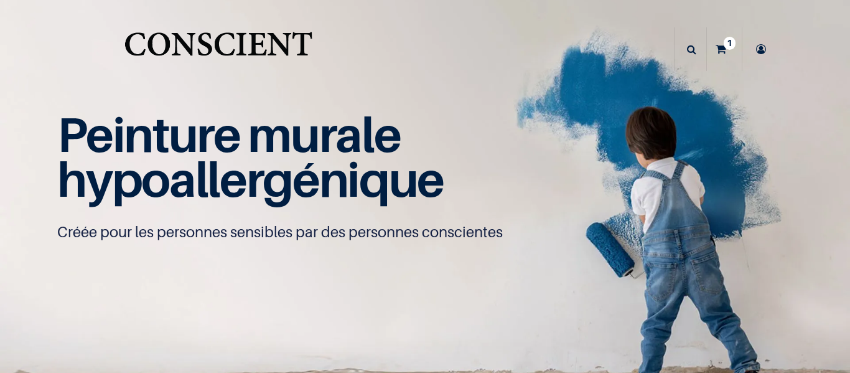  I want to click on p: Créée pour les personnes sensibles par des personnes conscientes, so click(424, 232).